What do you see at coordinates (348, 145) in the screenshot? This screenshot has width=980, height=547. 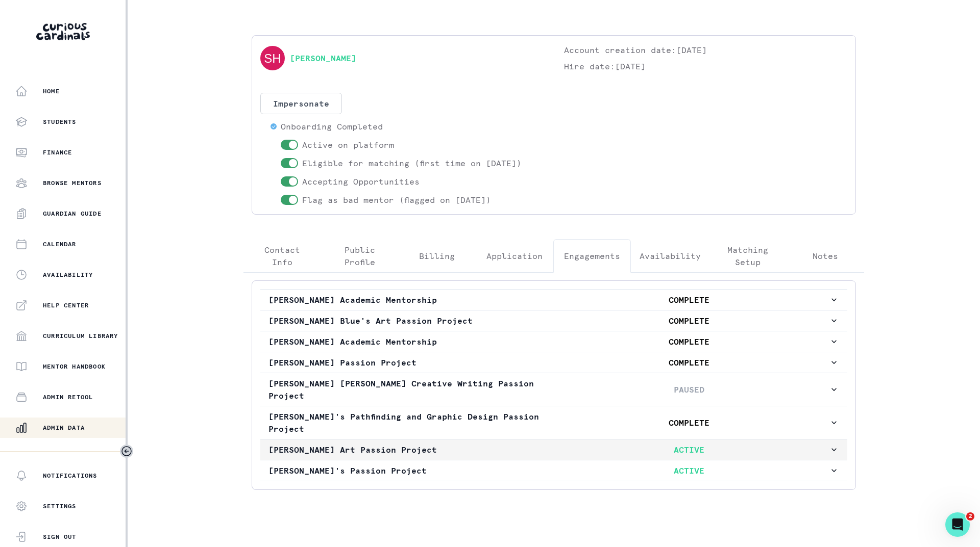 I see `p: Active on platform` at bounding box center [348, 145].